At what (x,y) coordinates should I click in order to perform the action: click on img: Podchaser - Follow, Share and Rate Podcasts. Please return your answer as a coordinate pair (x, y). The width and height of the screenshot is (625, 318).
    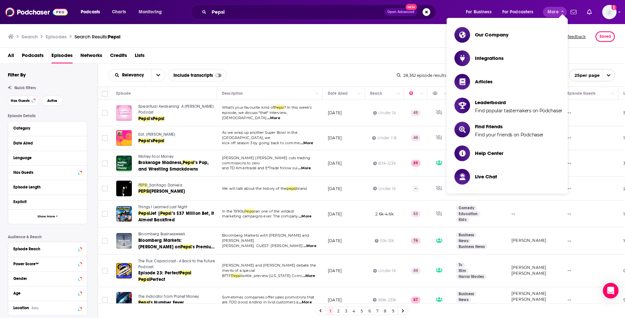
    Looking at the image, I should click on (36, 12).